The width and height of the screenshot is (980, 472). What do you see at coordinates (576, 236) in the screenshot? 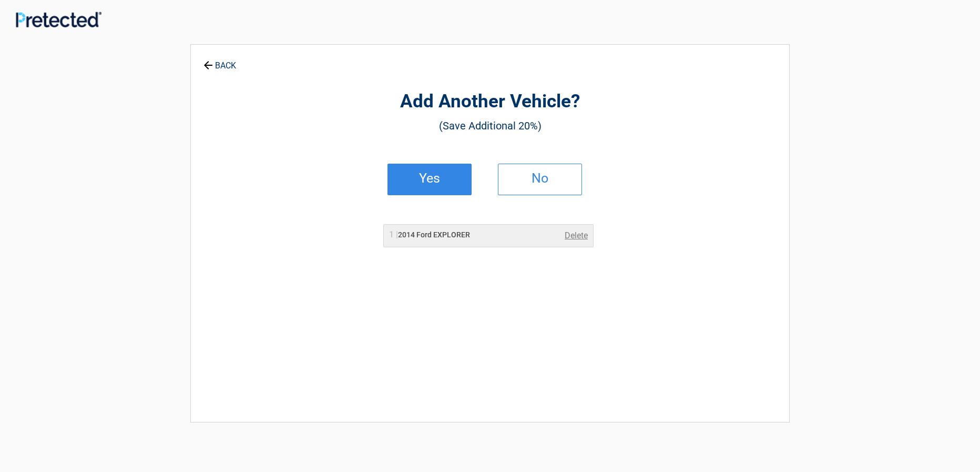
I see `a: Delete` at bounding box center [576, 236].